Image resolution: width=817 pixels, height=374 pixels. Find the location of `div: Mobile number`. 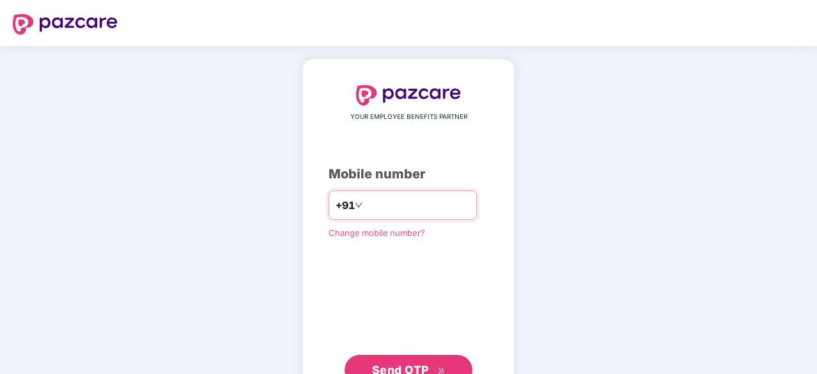

div: Mobile number is located at coordinates (408, 174).